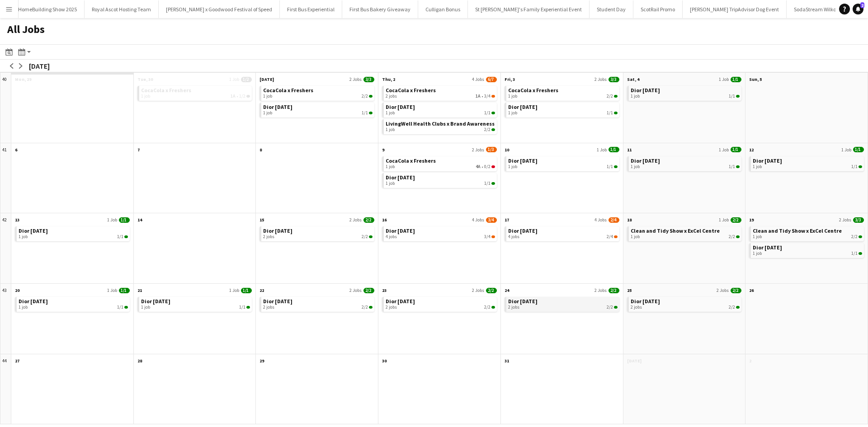 The width and height of the screenshot is (868, 427). What do you see at coordinates (440, 163) in the screenshot?
I see `a: CocaCola x Freshers1 job4A•0/2` at bounding box center [440, 163].